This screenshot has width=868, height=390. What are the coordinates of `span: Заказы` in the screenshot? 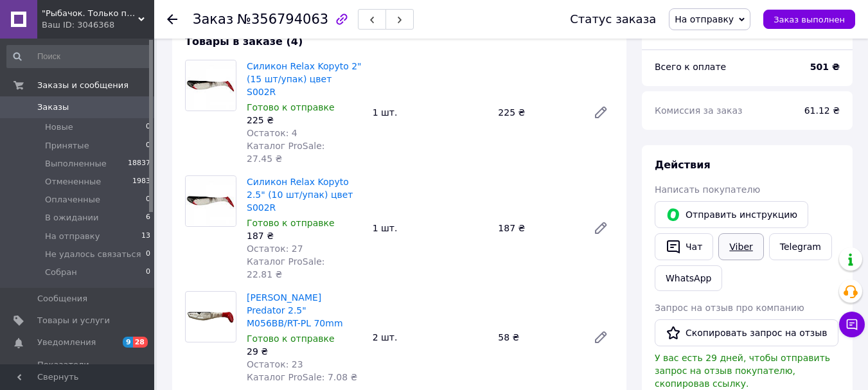 It's located at (52, 108).